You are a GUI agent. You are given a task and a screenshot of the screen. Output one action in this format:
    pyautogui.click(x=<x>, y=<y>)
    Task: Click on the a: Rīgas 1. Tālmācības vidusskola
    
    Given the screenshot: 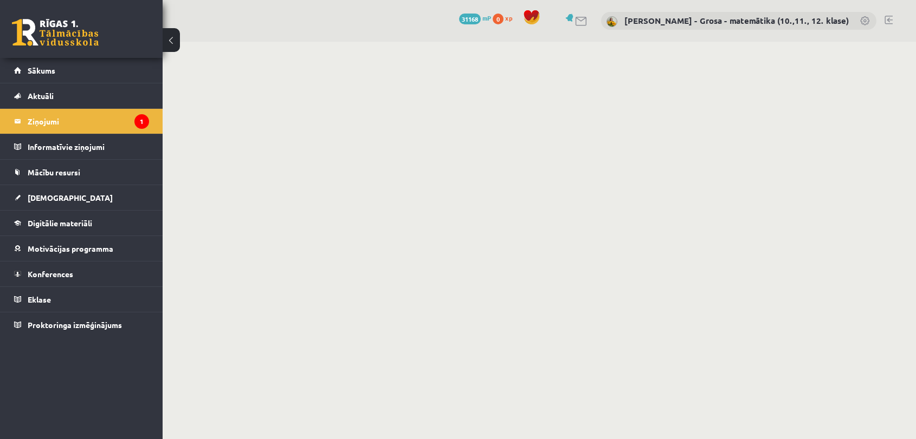 What is the action you would take?
    pyautogui.click(x=55, y=33)
    